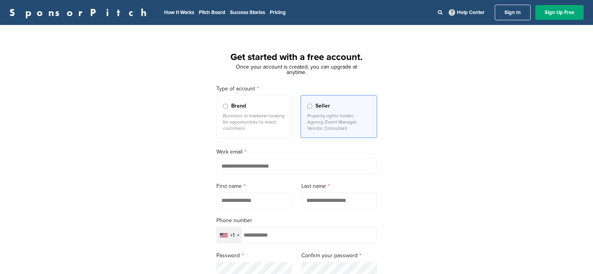 The height and width of the screenshot is (274, 593). I want to click on label: Password, so click(254, 256).